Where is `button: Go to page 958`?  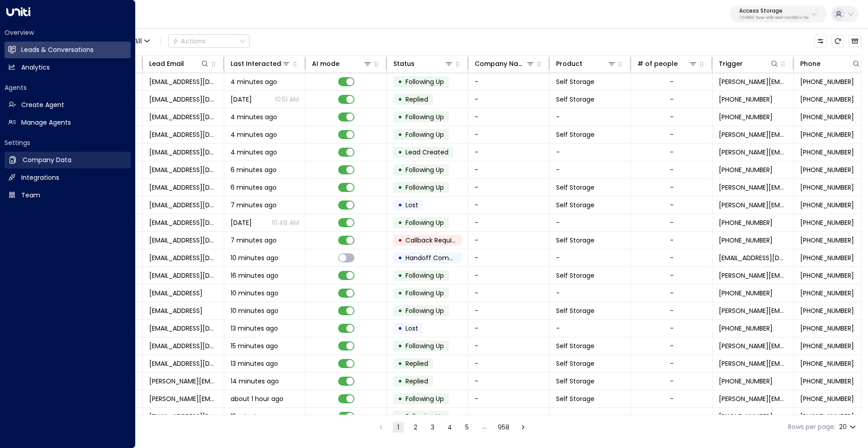
button: Go to page 958 is located at coordinates (504, 427).